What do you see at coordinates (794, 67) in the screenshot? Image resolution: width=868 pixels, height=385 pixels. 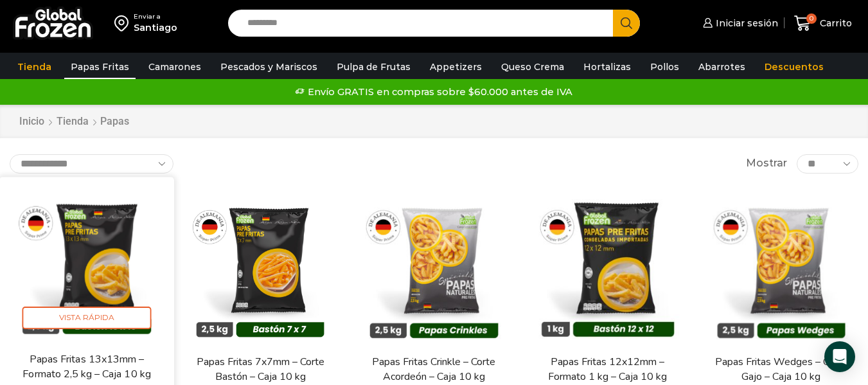 I see `a: Descuentos` at bounding box center [794, 67].